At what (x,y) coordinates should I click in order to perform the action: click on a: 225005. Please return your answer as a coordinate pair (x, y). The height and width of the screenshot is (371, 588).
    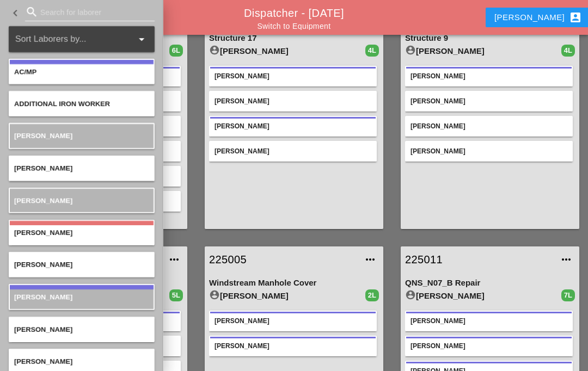
    Looking at the image, I should click on (283, 260).